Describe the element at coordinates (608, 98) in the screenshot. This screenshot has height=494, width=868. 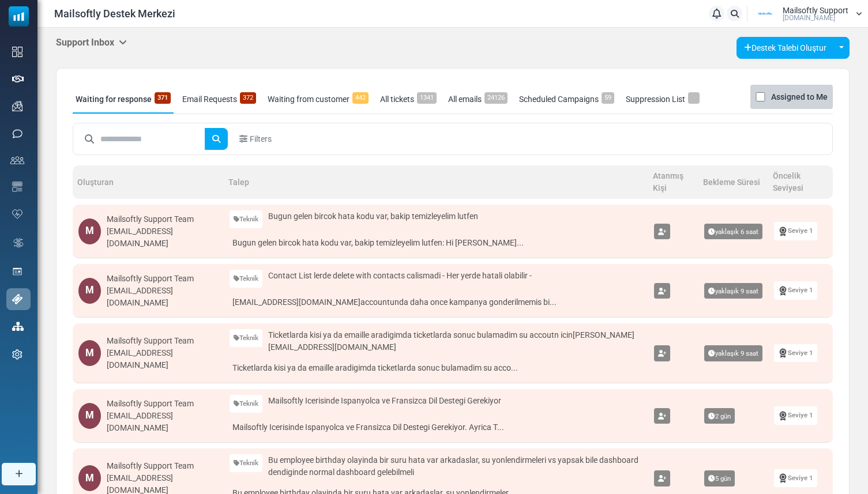
I see `span: 59` at that location.